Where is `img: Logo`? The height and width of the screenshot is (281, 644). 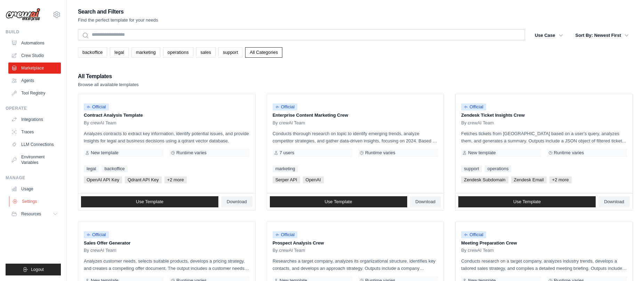 img: Logo is located at coordinates (23, 15).